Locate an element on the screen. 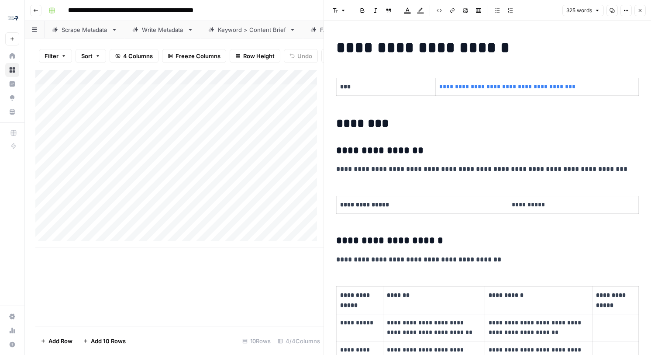 This screenshot has width=651, height=355. a: FAQs is located at coordinates (327, 30).